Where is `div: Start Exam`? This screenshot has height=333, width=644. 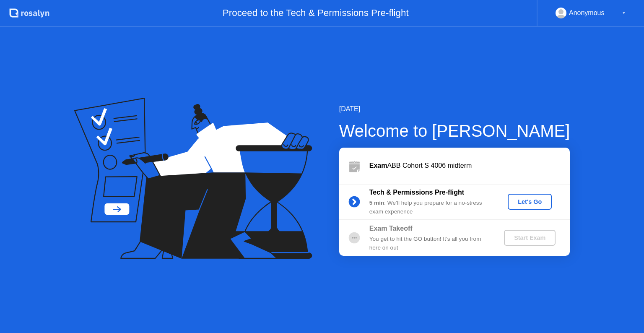 div: Start Exam is located at coordinates (530, 238).